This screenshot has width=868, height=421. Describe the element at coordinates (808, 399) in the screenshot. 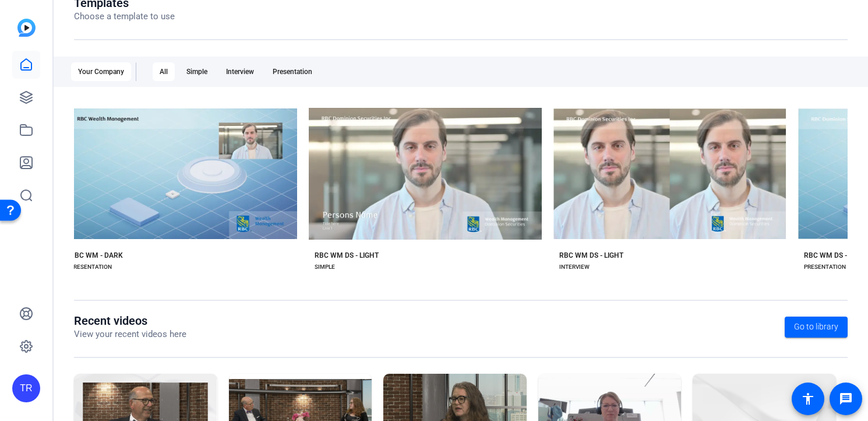

I see `mat-icon: accessibility` at that location.